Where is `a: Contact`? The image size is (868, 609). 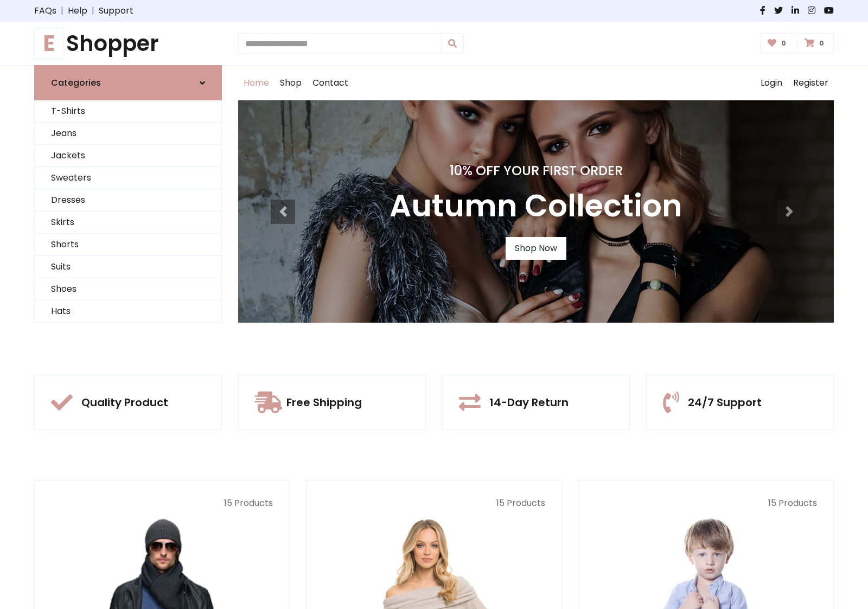 a: Contact is located at coordinates (330, 83).